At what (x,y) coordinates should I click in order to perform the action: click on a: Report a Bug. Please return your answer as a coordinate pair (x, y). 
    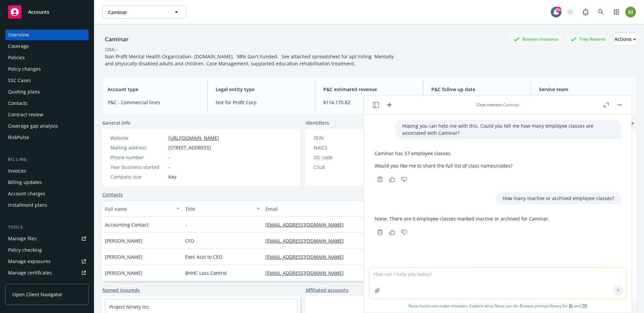
    Looking at the image, I should click on (586, 12).